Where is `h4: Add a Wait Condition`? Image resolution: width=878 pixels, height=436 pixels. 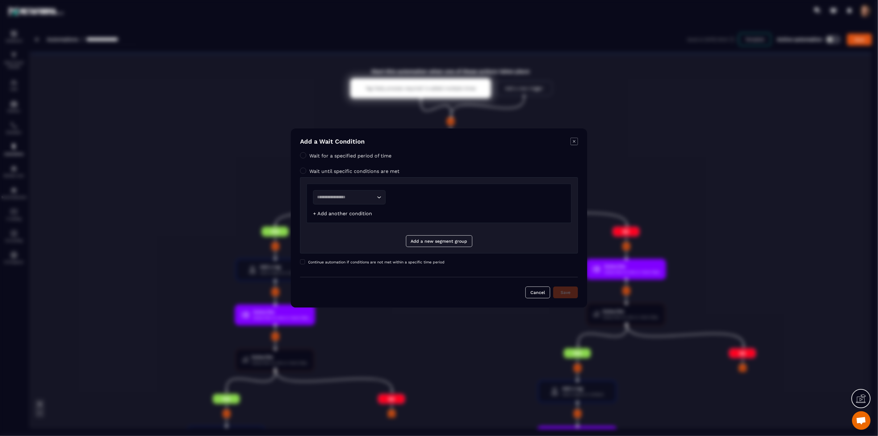 h4: Add a Wait Condition is located at coordinates (332, 142).